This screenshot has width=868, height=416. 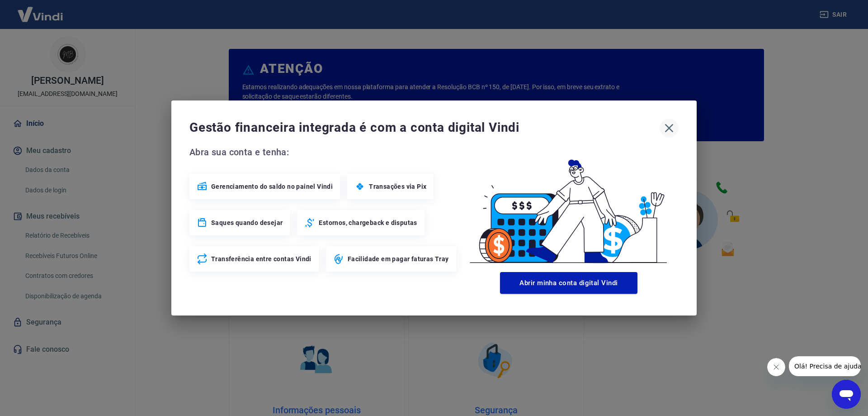 What do you see at coordinates (41, 10) in the screenshot?
I see `span: Olá! Precisa de ajuda?` at bounding box center [41, 10].